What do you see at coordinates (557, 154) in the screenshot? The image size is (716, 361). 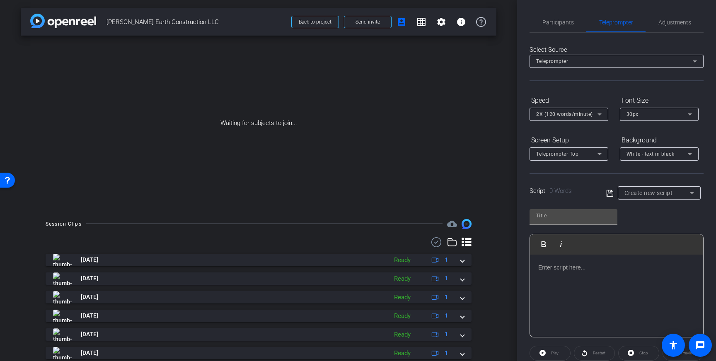 I see `span: Teleprompter Top` at bounding box center [557, 154].